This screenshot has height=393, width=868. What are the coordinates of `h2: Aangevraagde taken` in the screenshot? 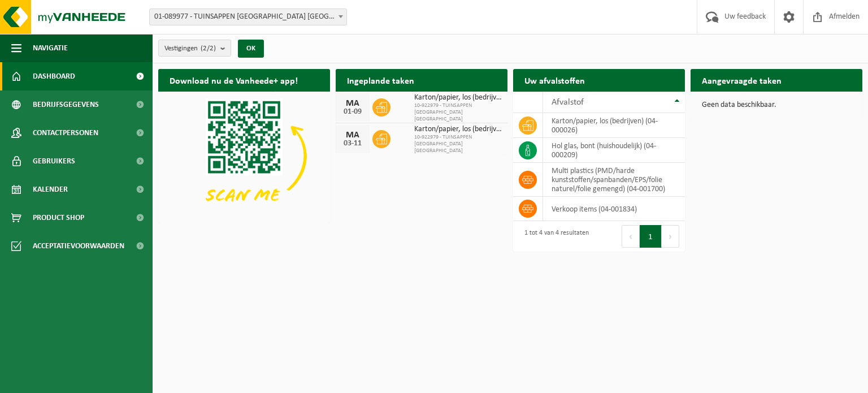 It's located at (741, 80).